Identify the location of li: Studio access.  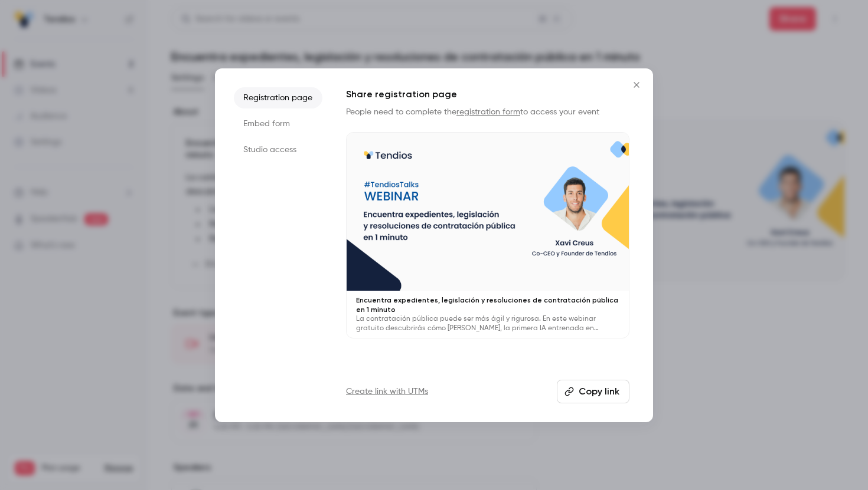
(278, 150).